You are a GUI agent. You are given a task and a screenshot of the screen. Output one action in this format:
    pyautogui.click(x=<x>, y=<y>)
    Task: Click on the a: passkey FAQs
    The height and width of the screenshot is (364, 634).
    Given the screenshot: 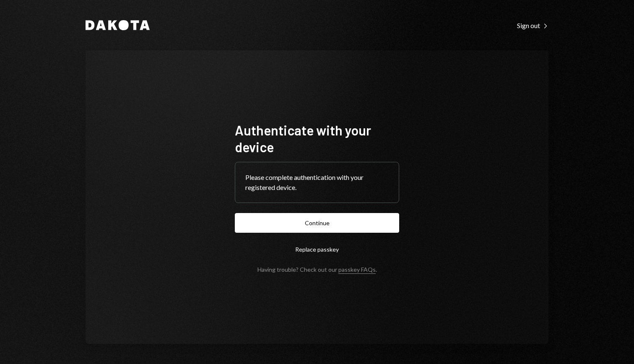 What is the action you would take?
    pyautogui.click(x=357, y=270)
    